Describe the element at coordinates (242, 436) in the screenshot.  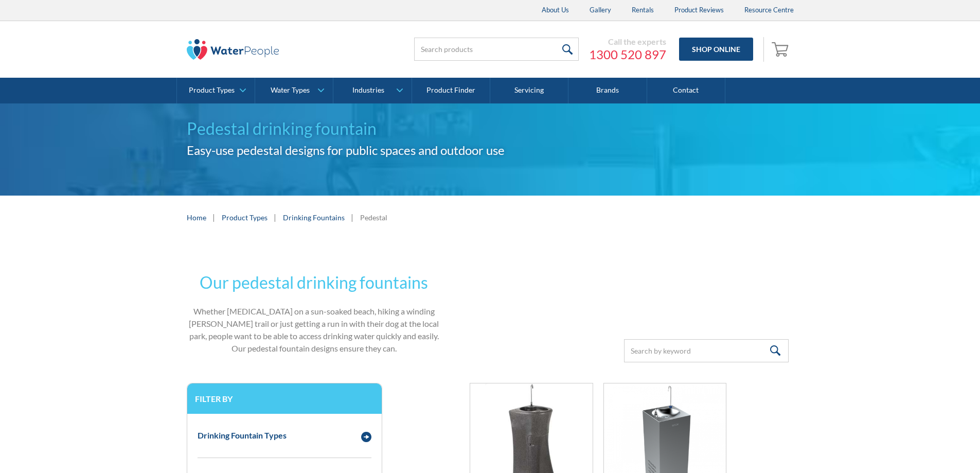
I see `div: Drinking Fountain Types` at that location.